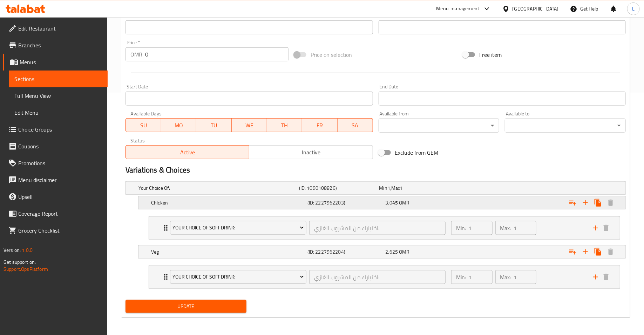 This screenshot has height=335, width=644. I want to click on span: Free item, so click(490, 55).